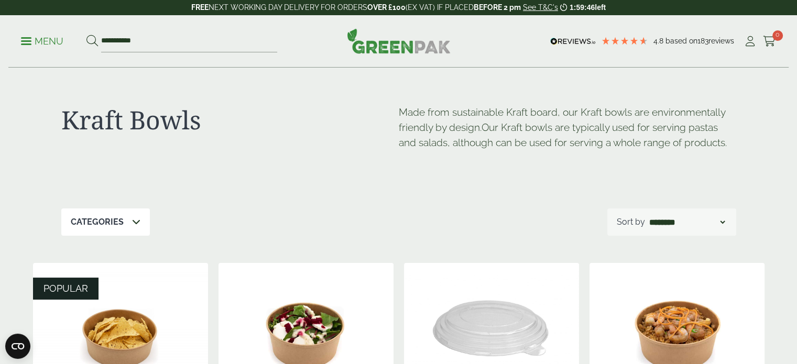 The image size is (797, 364). Describe the element at coordinates (600, 7) in the screenshot. I see `span: left` at that location.